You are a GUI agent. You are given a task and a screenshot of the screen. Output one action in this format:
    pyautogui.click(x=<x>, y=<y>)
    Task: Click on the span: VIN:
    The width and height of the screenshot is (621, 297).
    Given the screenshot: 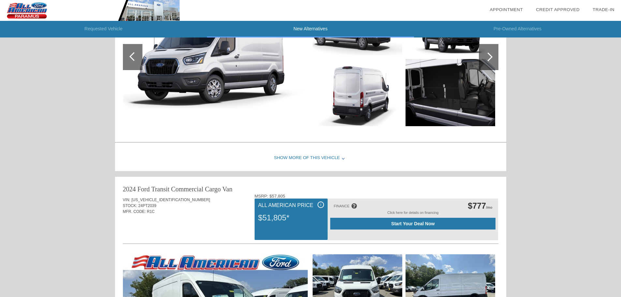 What is the action you would take?
    pyautogui.click(x=127, y=200)
    